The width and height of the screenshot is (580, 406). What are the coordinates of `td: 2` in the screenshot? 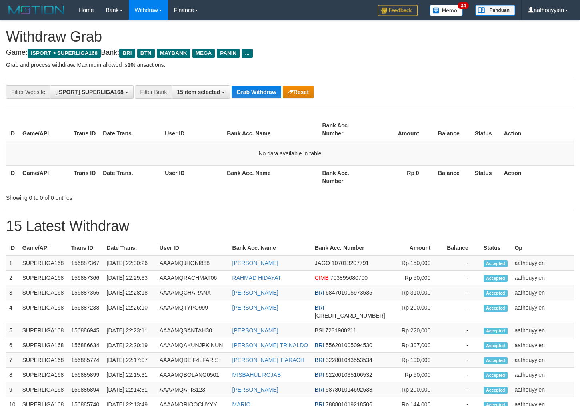 It's located at (12, 278).